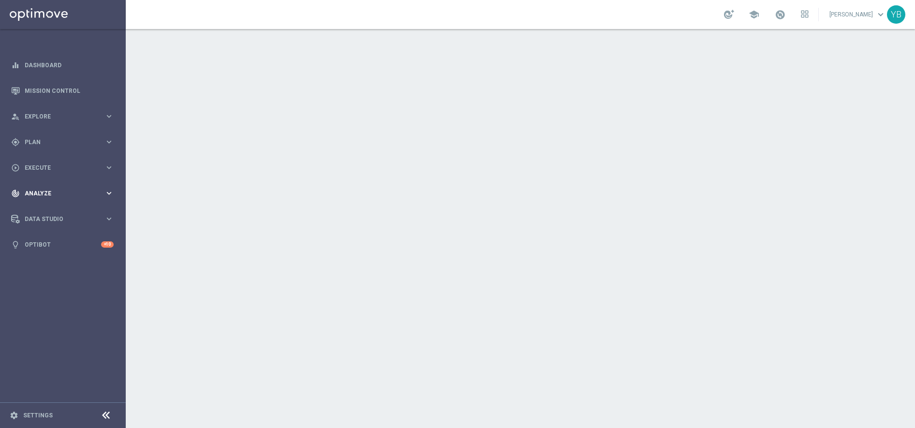  What do you see at coordinates (62, 65) in the screenshot?
I see `div: equalizer Dashboard` at bounding box center [62, 65].